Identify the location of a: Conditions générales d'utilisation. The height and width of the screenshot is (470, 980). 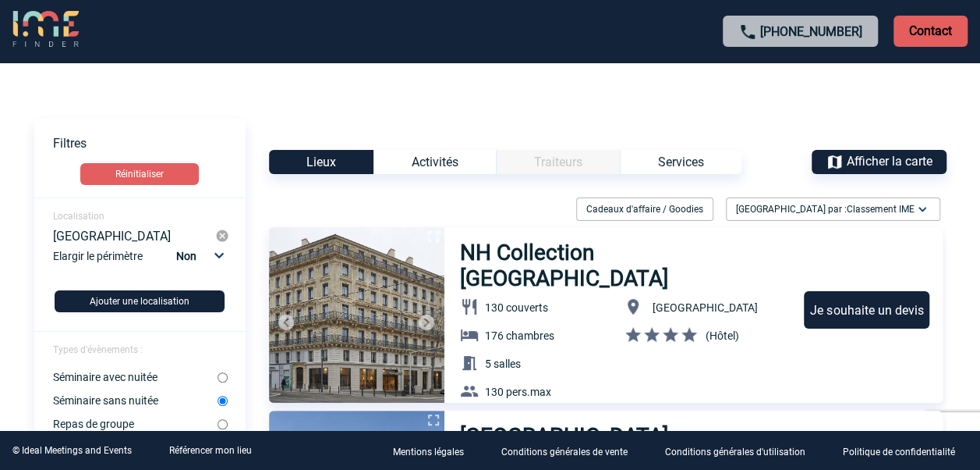
(742, 450).